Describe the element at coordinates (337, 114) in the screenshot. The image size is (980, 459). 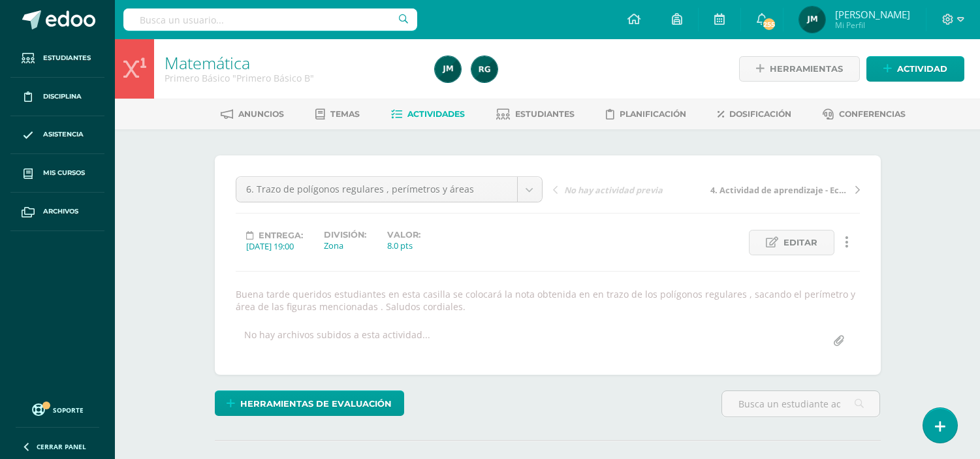
I see `a: Temas` at that location.